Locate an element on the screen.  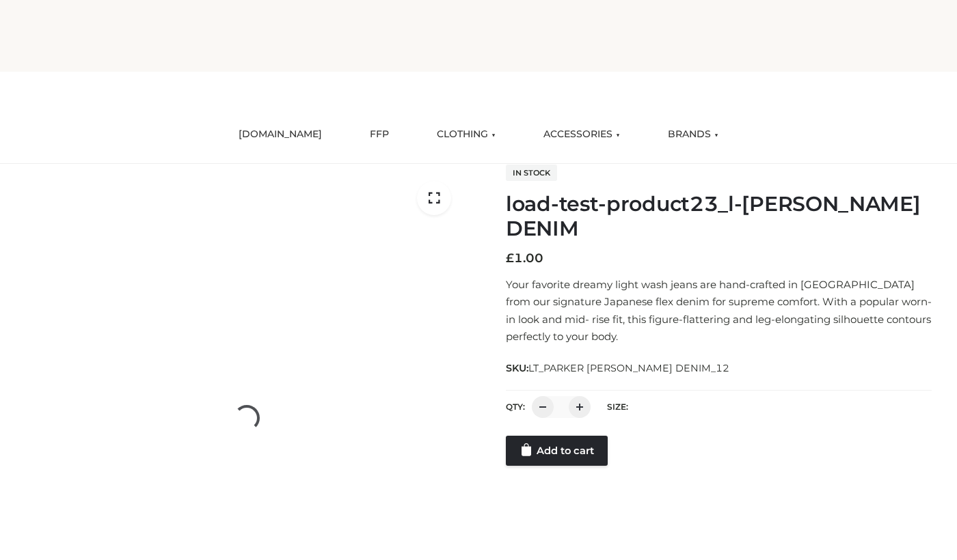
label: Size: is located at coordinates (617, 407).